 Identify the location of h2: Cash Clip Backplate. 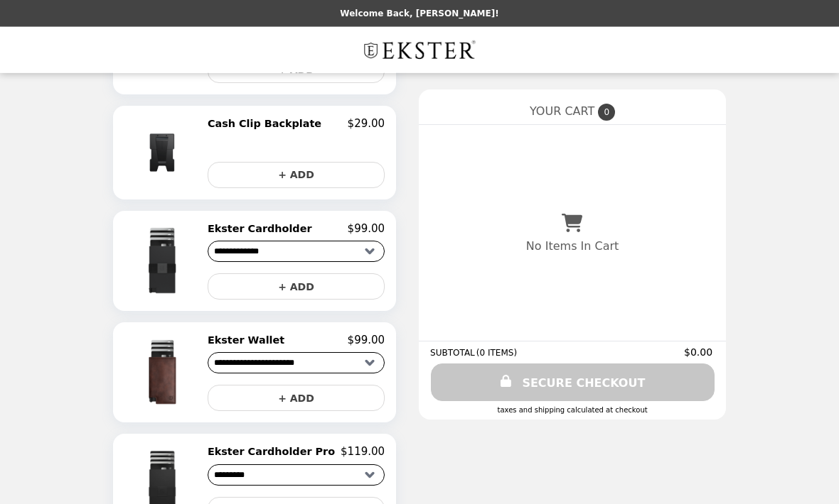
(267, 125).